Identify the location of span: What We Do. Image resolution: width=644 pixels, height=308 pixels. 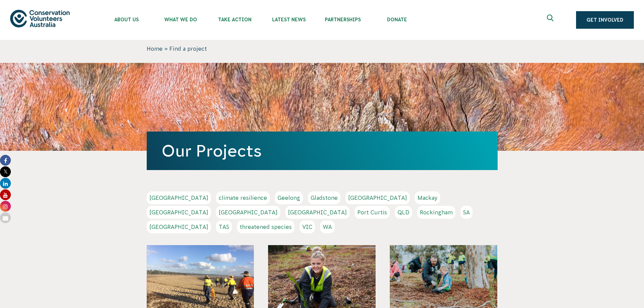
(180, 20).